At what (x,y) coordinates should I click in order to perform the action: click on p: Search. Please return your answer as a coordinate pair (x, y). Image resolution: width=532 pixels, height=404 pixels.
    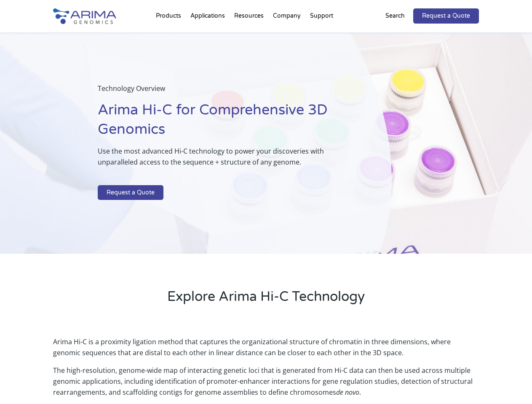
    Looking at the image, I should click on (395, 16).